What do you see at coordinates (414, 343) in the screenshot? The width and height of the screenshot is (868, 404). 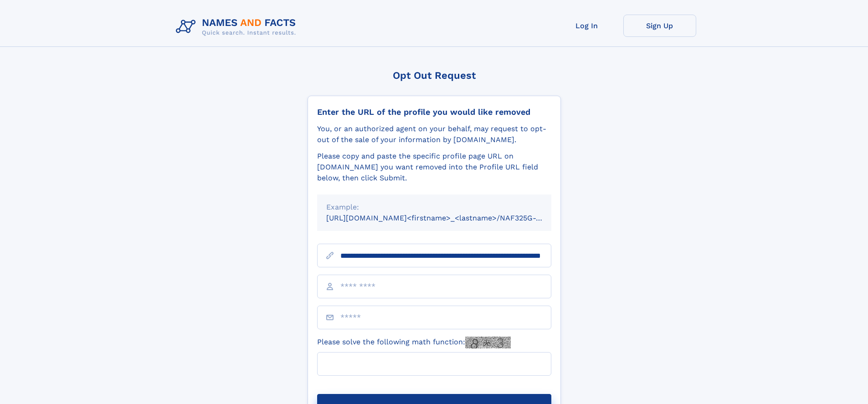 I see `label: Please solve the following math function:` at bounding box center [414, 343].